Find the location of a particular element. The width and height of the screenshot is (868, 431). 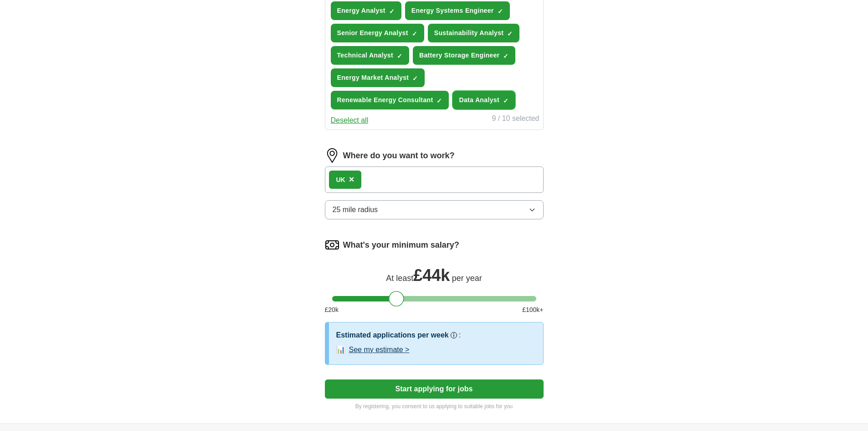

p: By registering, you consent to us applying to suitable jobs for you is located at coordinates (434, 406).